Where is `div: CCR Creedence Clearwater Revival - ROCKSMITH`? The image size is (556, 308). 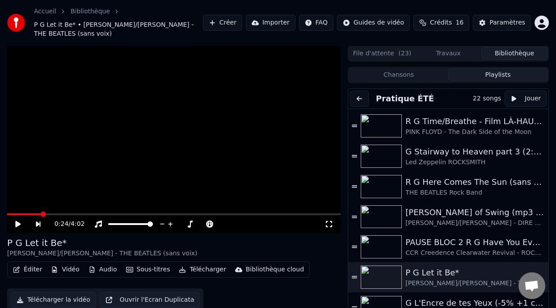 div: CCR Creedence Clearwater Revival - ROCKSMITH is located at coordinates (475, 253).